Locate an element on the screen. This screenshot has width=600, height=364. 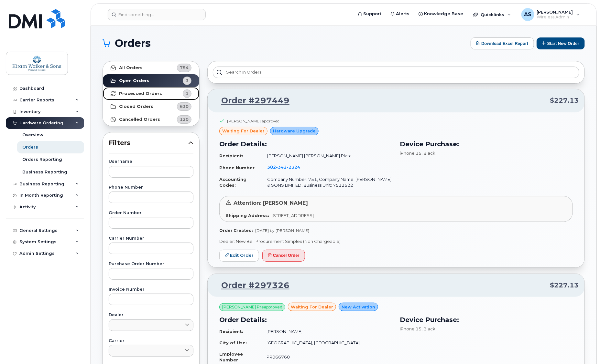
label: Invoice Number is located at coordinates (151, 289).